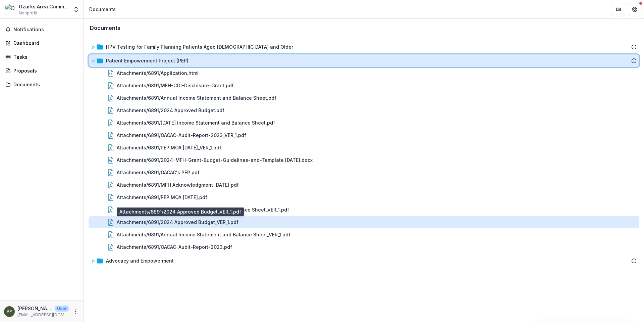  I want to click on a: Proposals, so click(42, 70).